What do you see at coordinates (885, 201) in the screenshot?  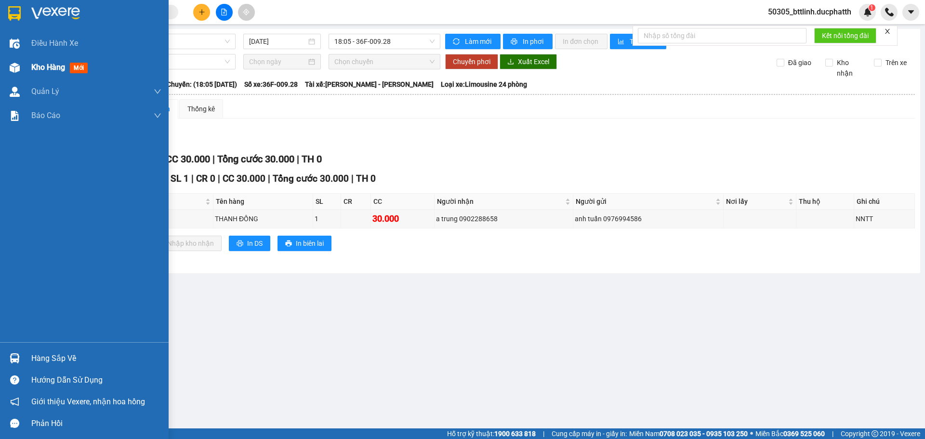 I see `th: Ghi chú` at bounding box center [885, 201].